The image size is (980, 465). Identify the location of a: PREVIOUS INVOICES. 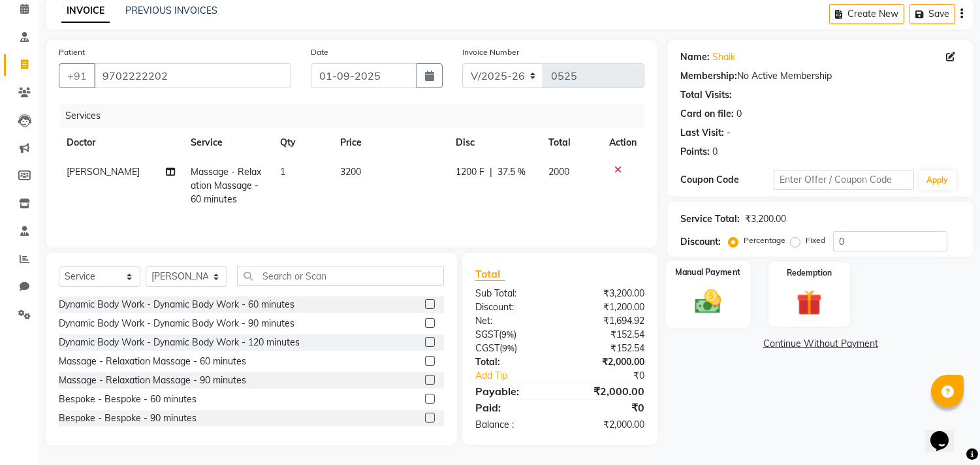
(172, 10).